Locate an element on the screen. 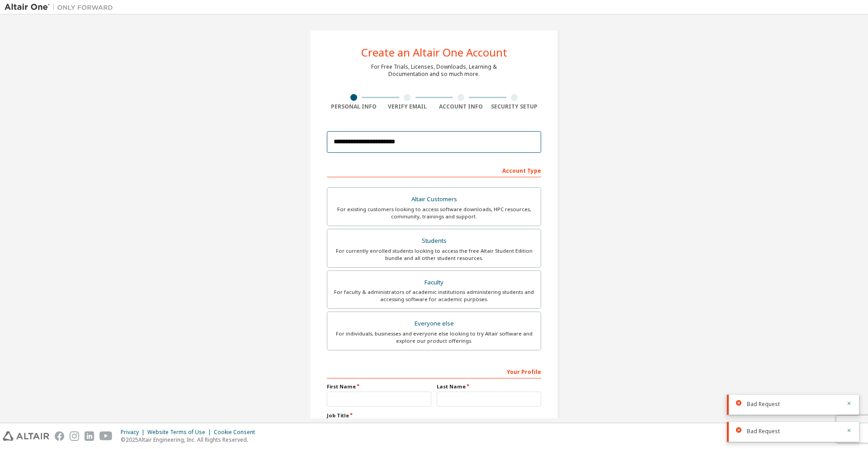 This screenshot has width=868, height=449. div: Your Profile is located at coordinates (434, 372).